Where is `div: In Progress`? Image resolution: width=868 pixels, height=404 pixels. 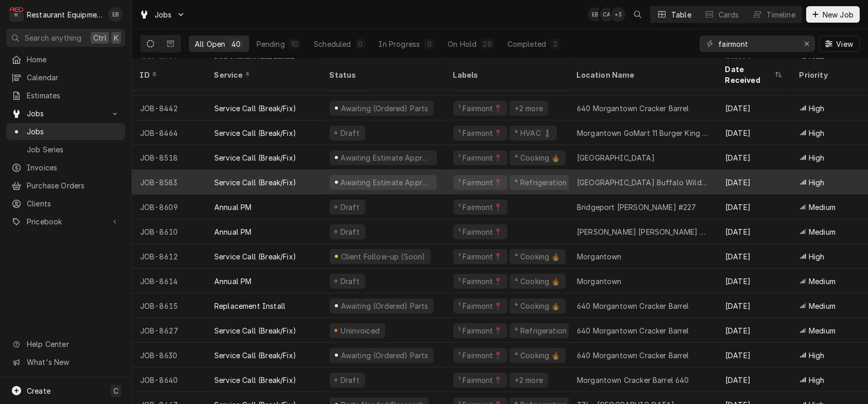 div: In Progress is located at coordinates (400, 44).